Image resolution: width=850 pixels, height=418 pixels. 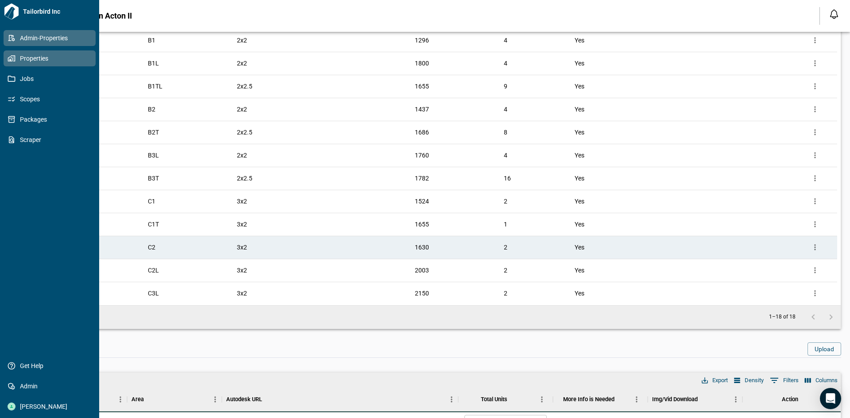 What do you see at coordinates (821, 381) in the screenshot?
I see `button: Select columns` at bounding box center [821, 381].